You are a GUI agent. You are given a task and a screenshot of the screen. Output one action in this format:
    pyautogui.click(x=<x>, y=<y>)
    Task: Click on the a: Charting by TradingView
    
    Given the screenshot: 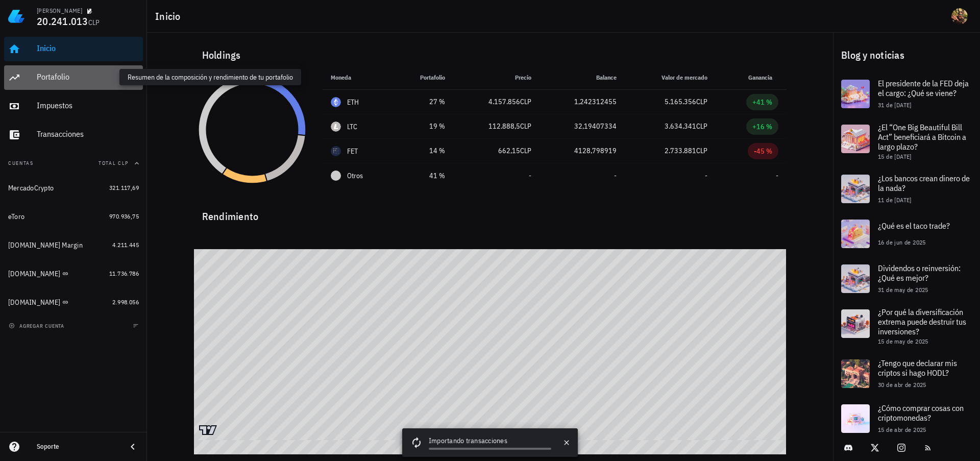 What is the action you would take?
    pyautogui.click(x=208, y=429)
    